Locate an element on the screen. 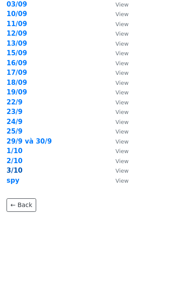 This screenshot has height=281, width=190. a: 1/10 is located at coordinates (14, 151).